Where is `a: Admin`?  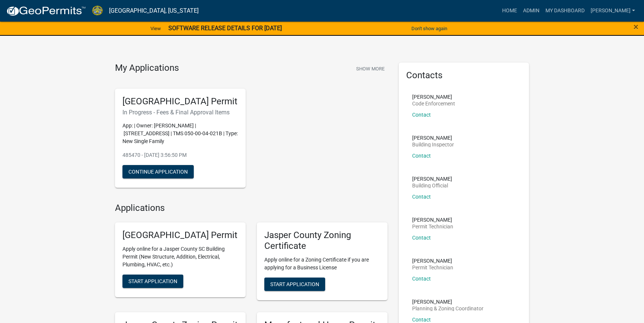
a: Admin is located at coordinates (531, 11).